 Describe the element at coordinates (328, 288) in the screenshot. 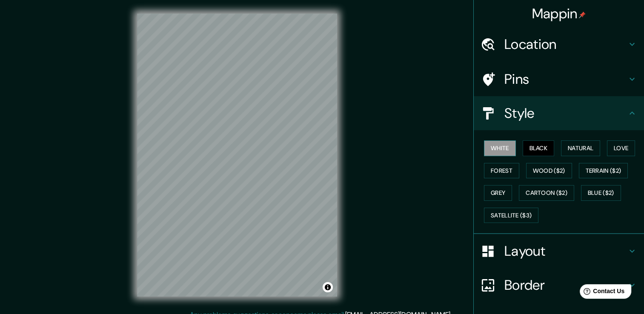

I see `button: Toggle attribution` at that location.